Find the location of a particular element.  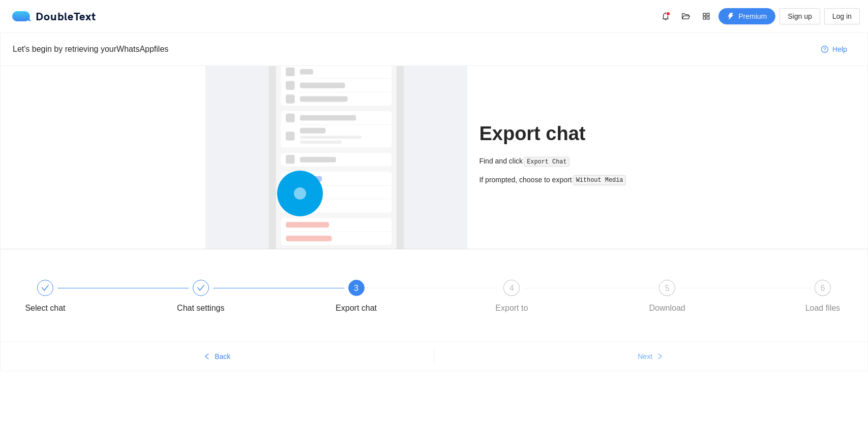

img: logo is located at coordinates (24, 16).